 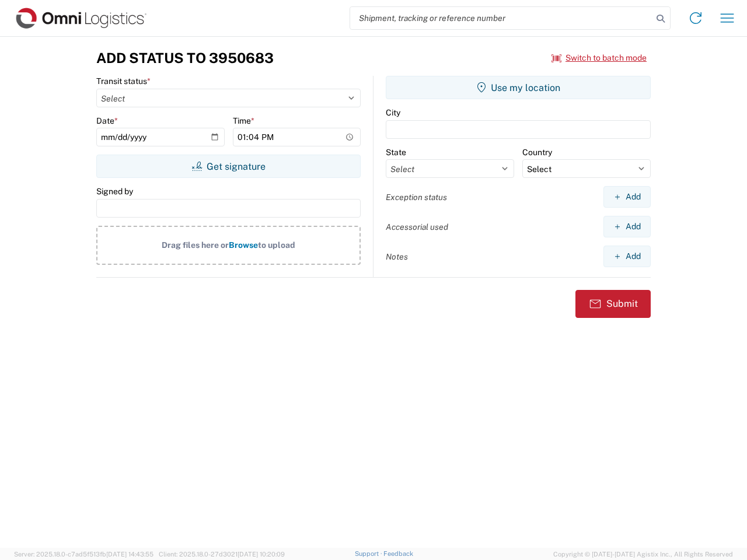 I want to click on button: Get signature, so click(x=228, y=166).